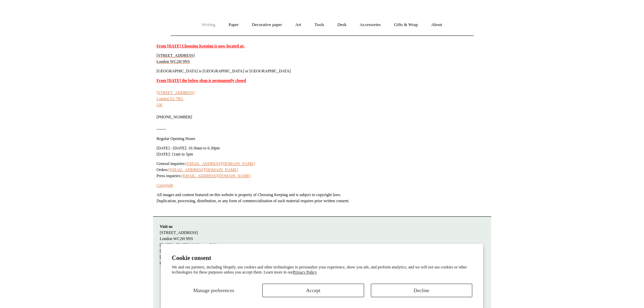 Image resolution: width=644 pixels, height=308 pixels. Describe the element at coordinates (436, 25) in the screenshot. I see `a: About` at that location.